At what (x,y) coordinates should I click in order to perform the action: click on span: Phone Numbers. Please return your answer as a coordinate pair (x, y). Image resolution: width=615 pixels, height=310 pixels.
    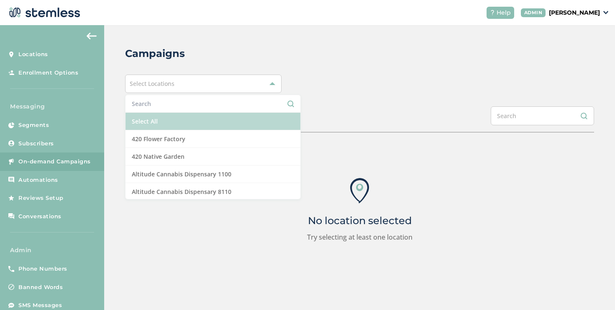
    Looking at the image, I should click on (43, 269).